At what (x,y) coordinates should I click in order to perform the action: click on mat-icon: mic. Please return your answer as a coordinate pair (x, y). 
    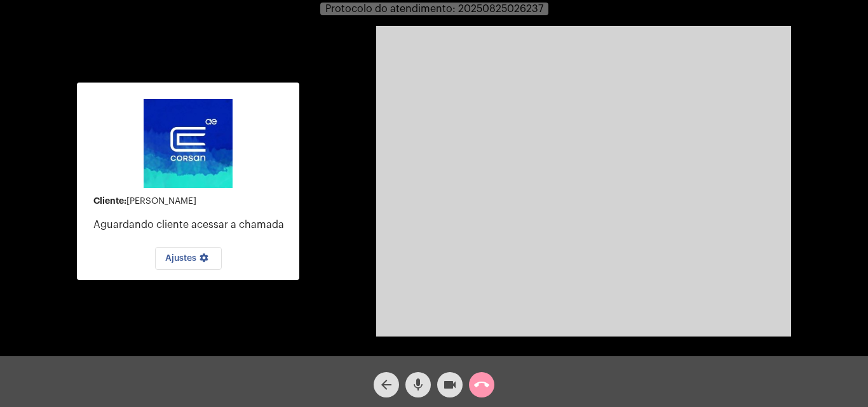
    Looking at the image, I should click on (418, 385).